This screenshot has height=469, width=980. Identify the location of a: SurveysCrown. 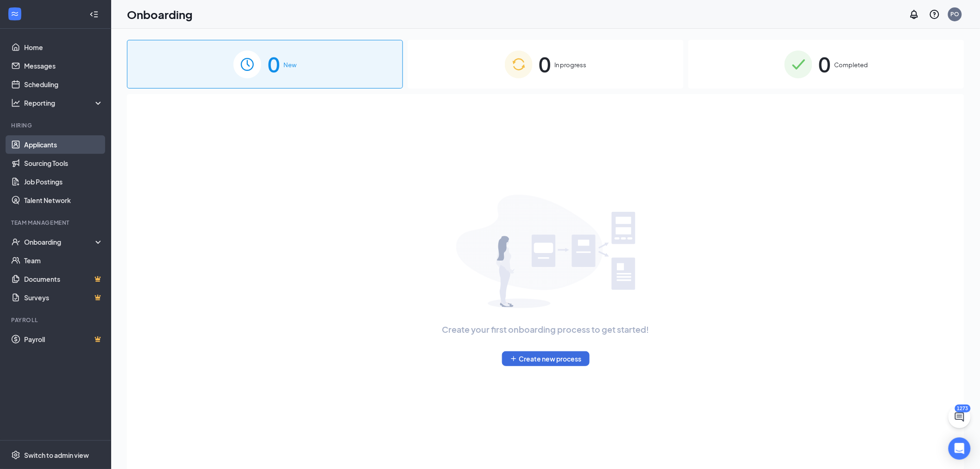
(63, 298).